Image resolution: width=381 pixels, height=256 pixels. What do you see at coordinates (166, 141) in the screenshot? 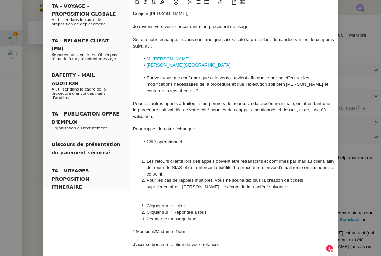
I see `u: Côté opérationnel :` at bounding box center [166, 141].